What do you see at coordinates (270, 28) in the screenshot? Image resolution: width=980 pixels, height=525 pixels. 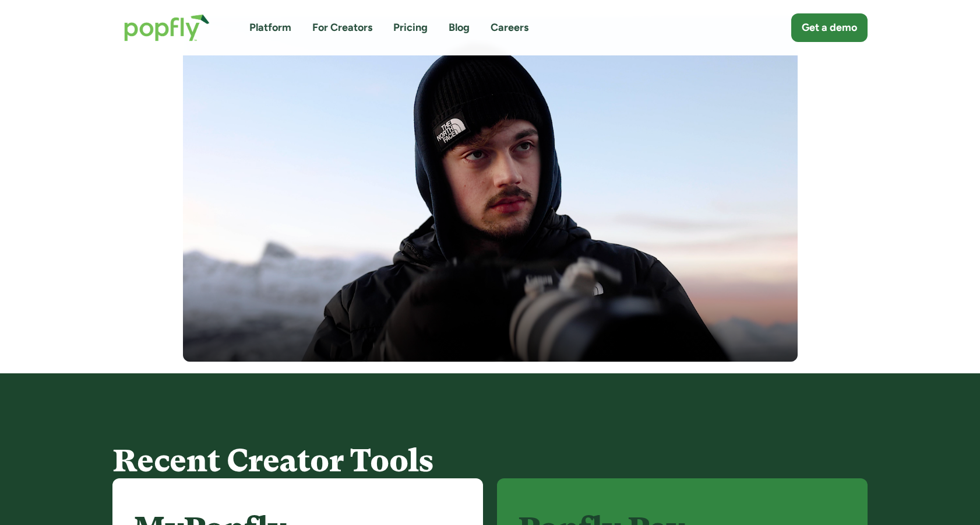 I see `a: Platform` at bounding box center [270, 28].